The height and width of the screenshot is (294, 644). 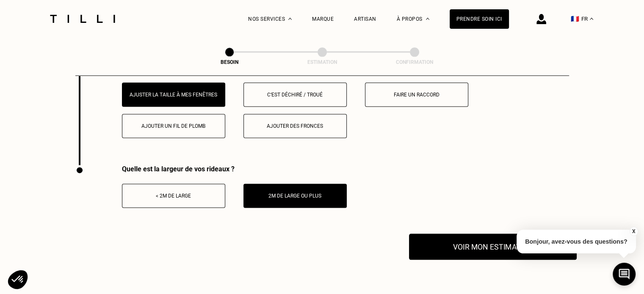 What do you see at coordinates (541, 19) in the screenshot?
I see `img: icône connexion` at bounding box center [541, 19].